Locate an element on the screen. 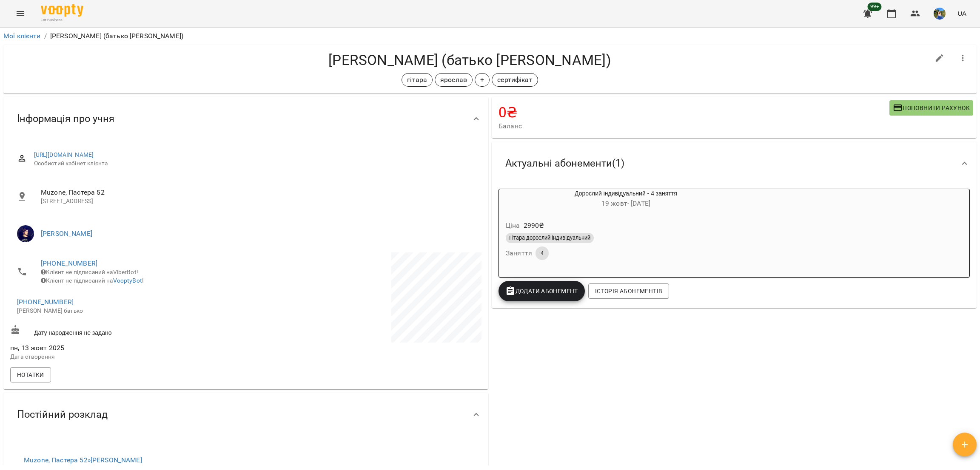 Image resolution: width=980 pixels, height=470 pixels. span: Постійний розклад is located at coordinates (62, 415).